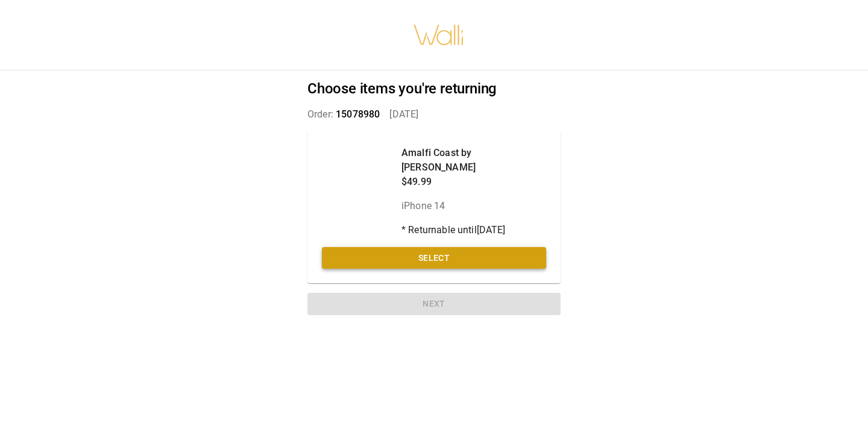 The image size is (868, 438). What do you see at coordinates (439, 35) in the screenshot?
I see `img: walli-inc.myshopify.com` at bounding box center [439, 35].